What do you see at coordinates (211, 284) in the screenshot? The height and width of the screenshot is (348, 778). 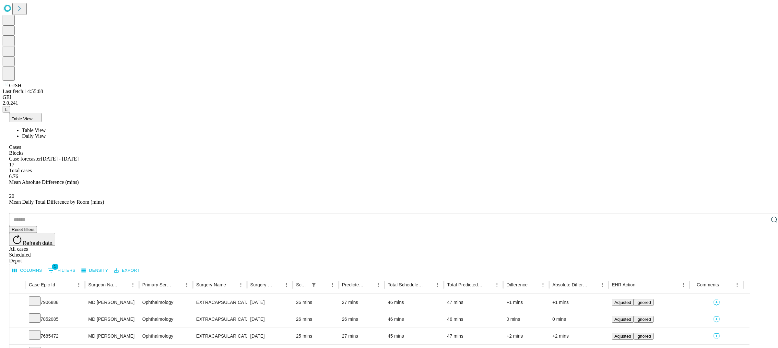 I see `div: Surgery Name` at bounding box center [211, 284].